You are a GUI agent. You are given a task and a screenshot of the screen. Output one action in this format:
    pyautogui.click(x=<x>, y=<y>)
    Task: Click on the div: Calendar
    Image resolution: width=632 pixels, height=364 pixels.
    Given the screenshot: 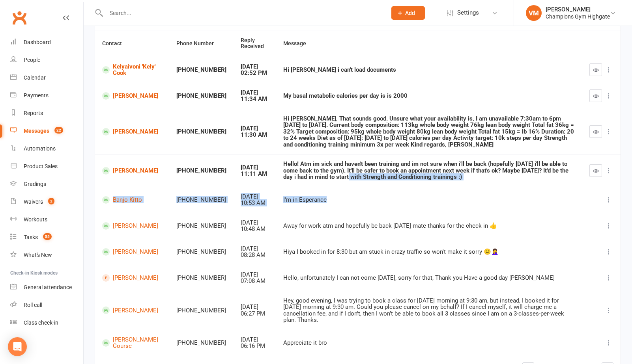 What is the action you would take?
    pyautogui.click(x=35, y=78)
    